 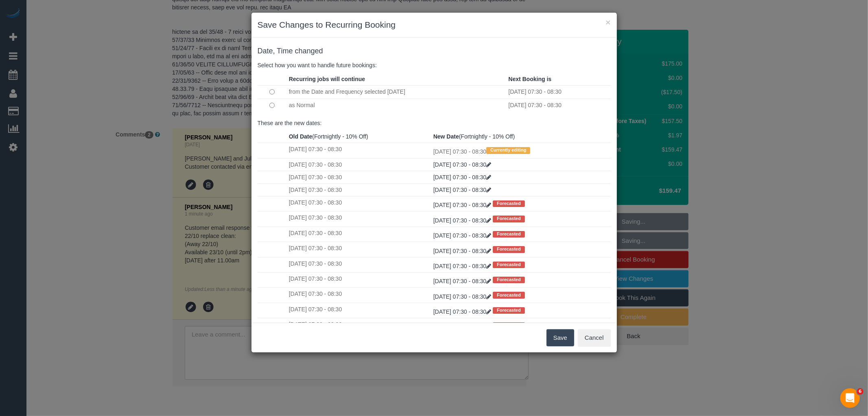 What do you see at coordinates (446, 136) in the screenshot?
I see `strong: New Date` at bounding box center [446, 136].